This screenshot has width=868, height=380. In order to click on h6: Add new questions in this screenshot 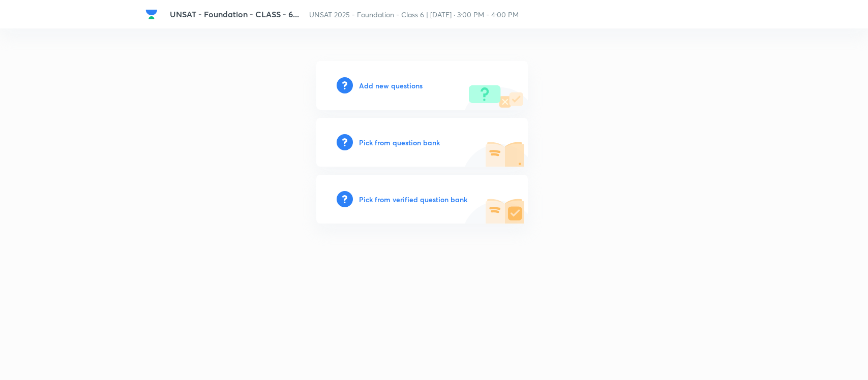, I will do `click(390, 85)`.